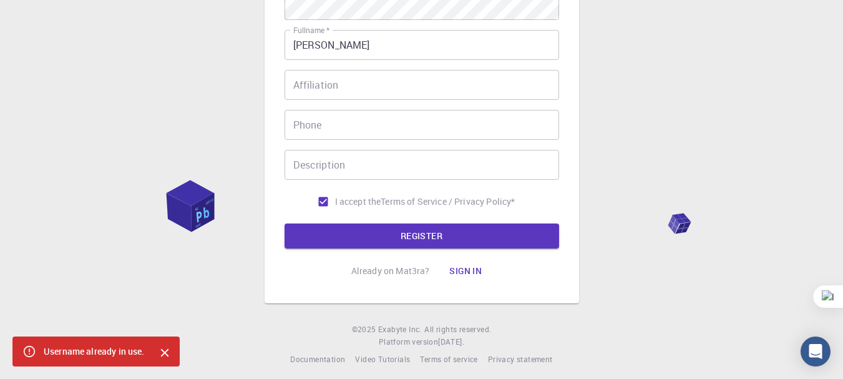 The height and width of the screenshot is (379, 843). What do you see at coordinates (94, 351) in the screenshot?
I see `div: Username already in use.` at bounding box center [94, 351].